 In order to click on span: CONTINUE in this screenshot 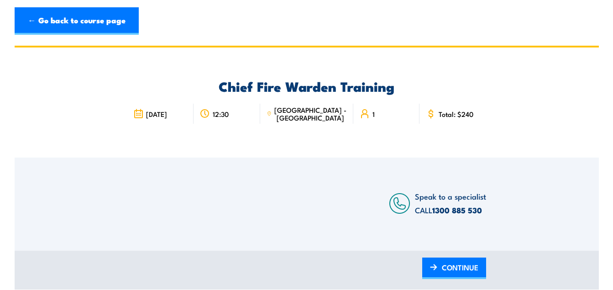, I will do `click(460, 267)`.